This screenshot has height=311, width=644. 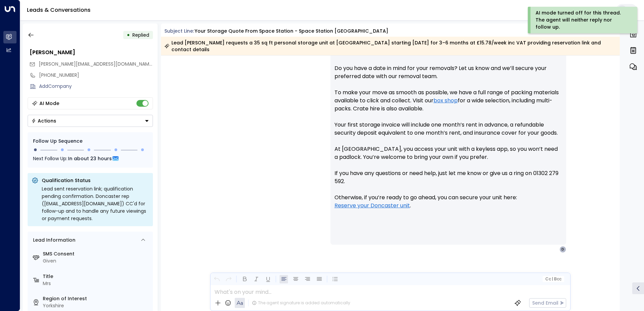 I want to click on div: Next Follow Up:, so click(x=90, y=158).